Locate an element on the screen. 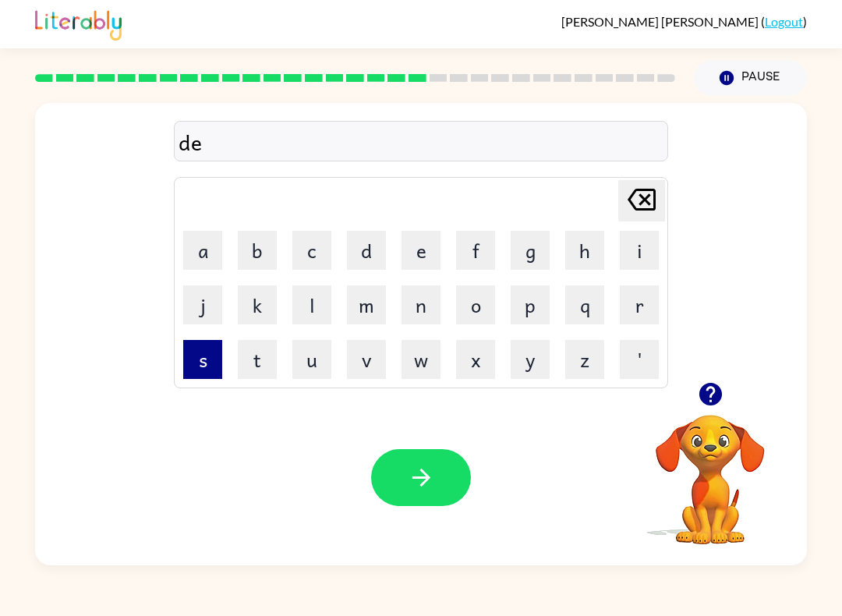 The image size is (842, 616). button: d is located at coordinates (367, 250).